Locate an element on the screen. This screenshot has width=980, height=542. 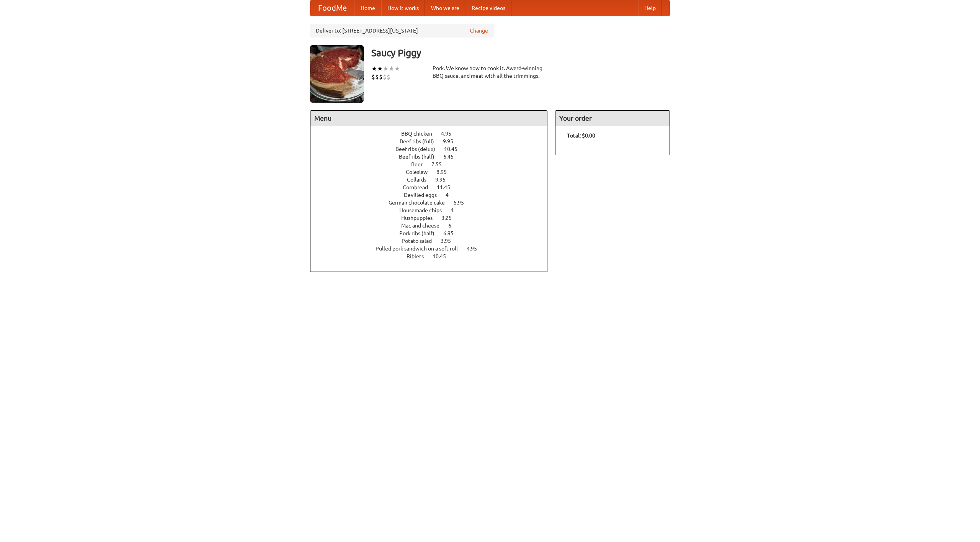
span: 11.45 is located at coordinates (447, 187).